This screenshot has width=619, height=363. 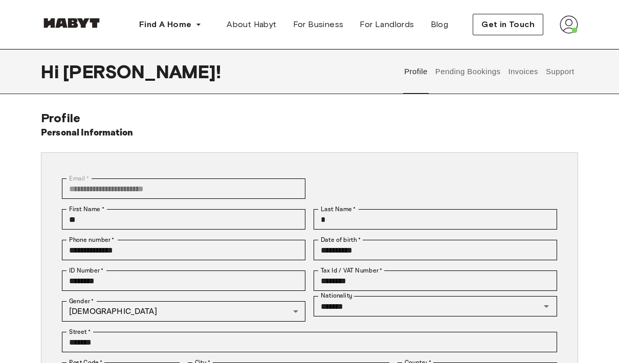 What do you see at coordinates (468, 72) in the screenshot?
I see `button: Pending Bookings` at bounding box center [468, 72].